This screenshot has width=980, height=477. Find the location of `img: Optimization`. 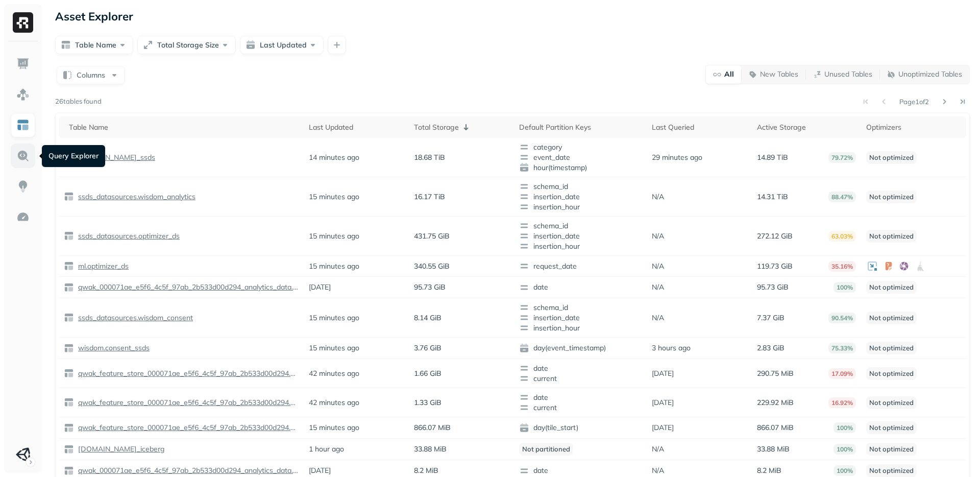

img: Optimization is located at coordinates (23, 217).